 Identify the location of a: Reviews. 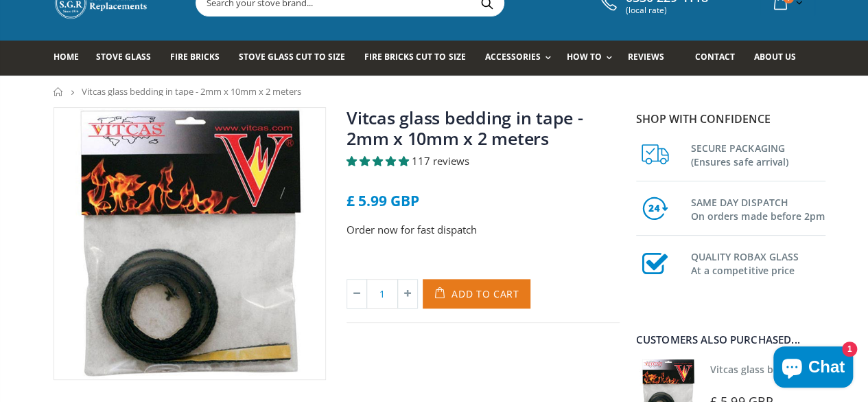
(651, 58).